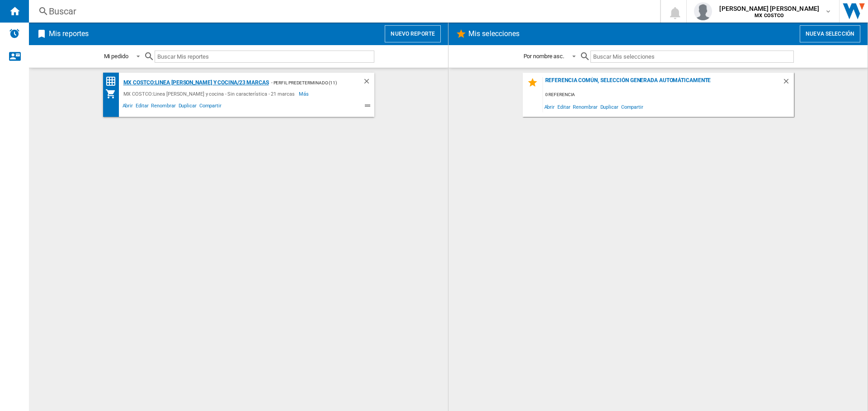  What do you see at coordinates (264, 57) in the screenshot?
I see `input: Buscar Mis reportes` at bounding box center [264, 57].